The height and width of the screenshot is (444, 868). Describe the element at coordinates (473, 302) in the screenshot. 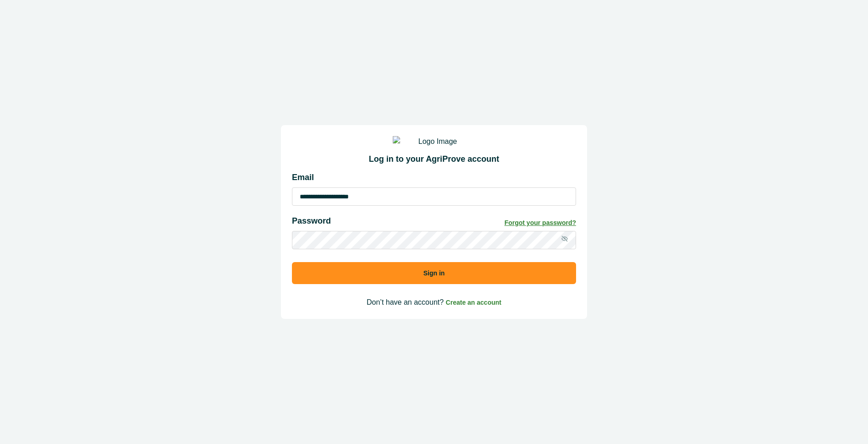

I see `a: Create an account` at that location.